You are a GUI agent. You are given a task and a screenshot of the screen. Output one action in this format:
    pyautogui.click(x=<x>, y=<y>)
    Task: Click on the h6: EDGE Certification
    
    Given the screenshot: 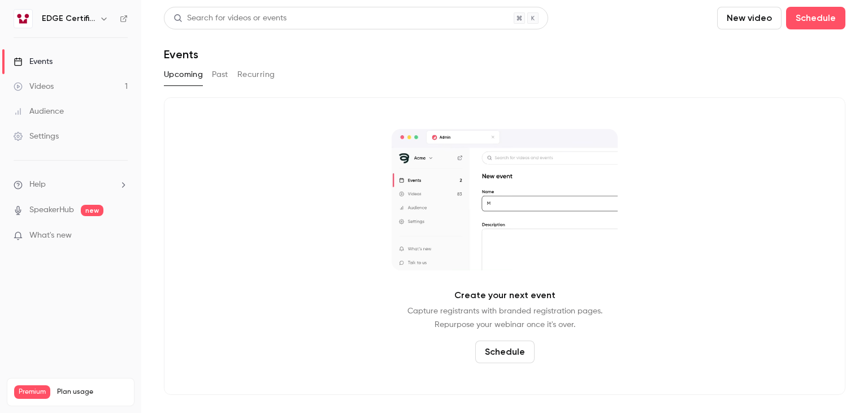 What is the action you would take?
    pyautogui.click(x=68, y=19)
    